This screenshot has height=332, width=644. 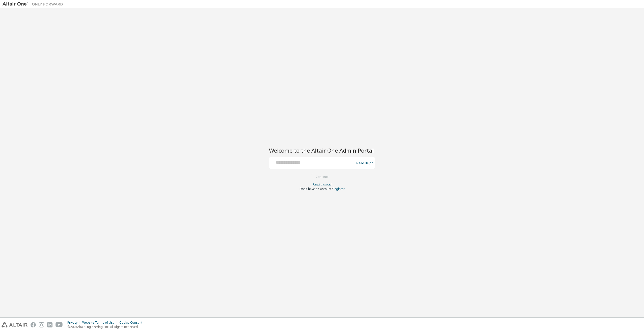 What do you see at coordinates (364, 163) in the screenshot?
I see `a: Need Help?` at bounding box center [364, 163].